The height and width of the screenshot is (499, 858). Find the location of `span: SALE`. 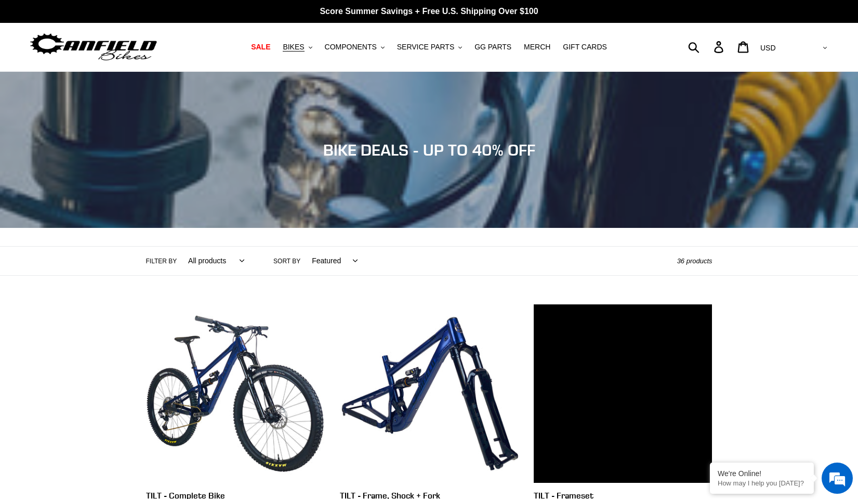

span: SALE is located at coordinates (260, 47).